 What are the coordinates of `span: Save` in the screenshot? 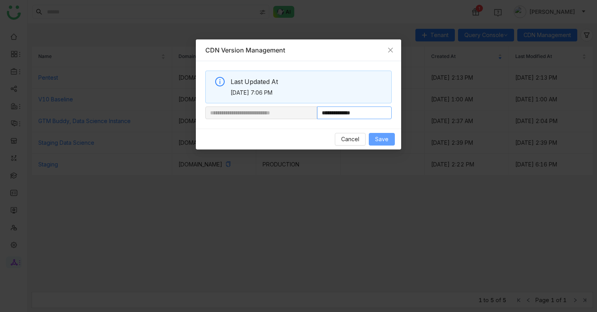 It's located at (382, 139).